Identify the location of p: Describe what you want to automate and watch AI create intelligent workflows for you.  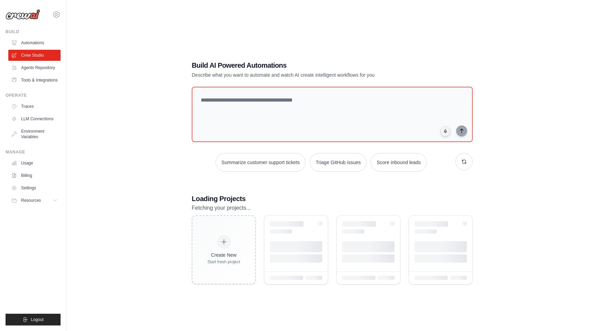
(308, 75).